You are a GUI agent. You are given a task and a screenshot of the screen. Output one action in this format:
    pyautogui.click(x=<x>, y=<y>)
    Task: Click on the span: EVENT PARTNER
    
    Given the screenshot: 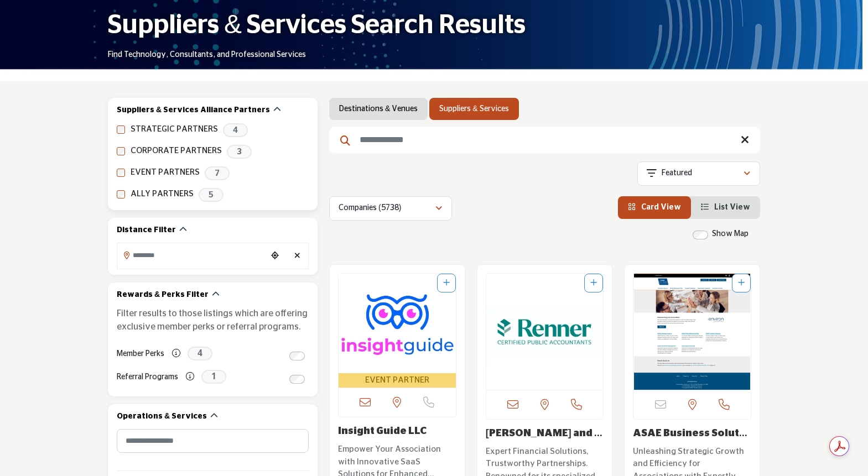 What is the action you would take?
    pyautogui.click(x=398, y=380)
    